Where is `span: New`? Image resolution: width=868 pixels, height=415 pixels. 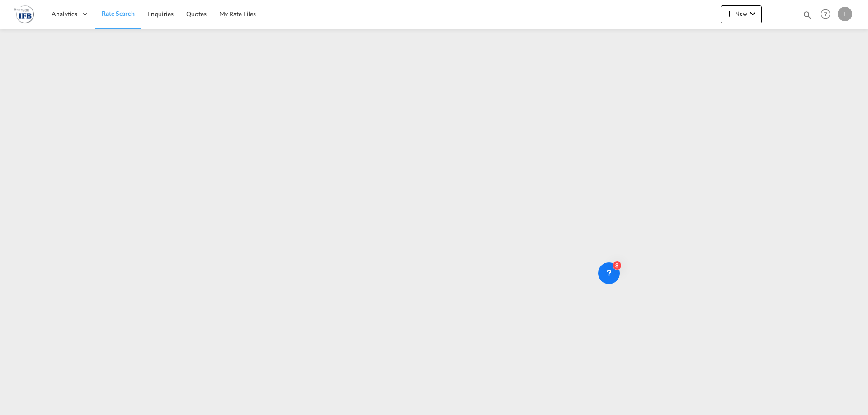
span: New is located at coordinates (741, 14).